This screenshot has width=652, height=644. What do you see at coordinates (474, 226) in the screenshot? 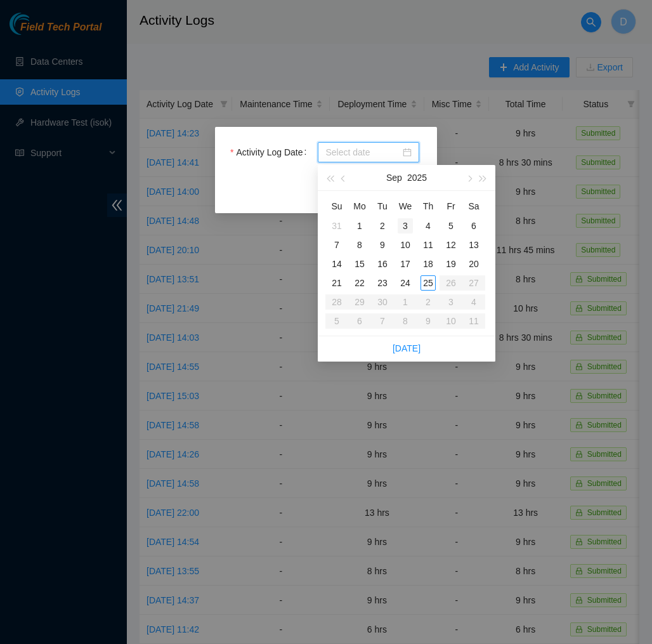
I see `div: 6` at bounding box center [474, 226].